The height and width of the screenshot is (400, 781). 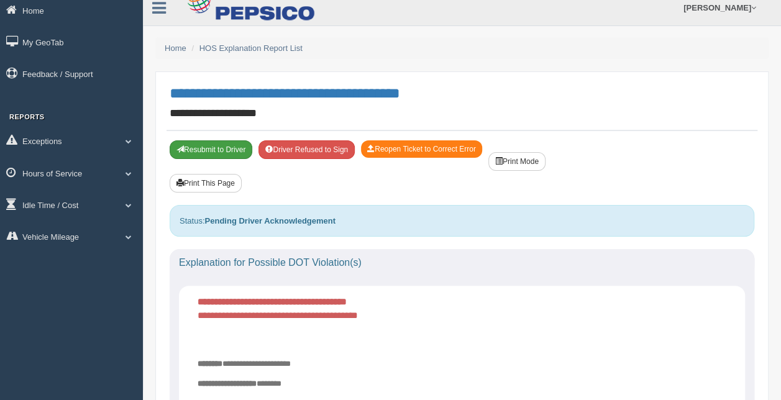 What do you see at coordinates (206, 183) in the screenshot?
I see `button: Print This Page` at bounding box center [206, 183].